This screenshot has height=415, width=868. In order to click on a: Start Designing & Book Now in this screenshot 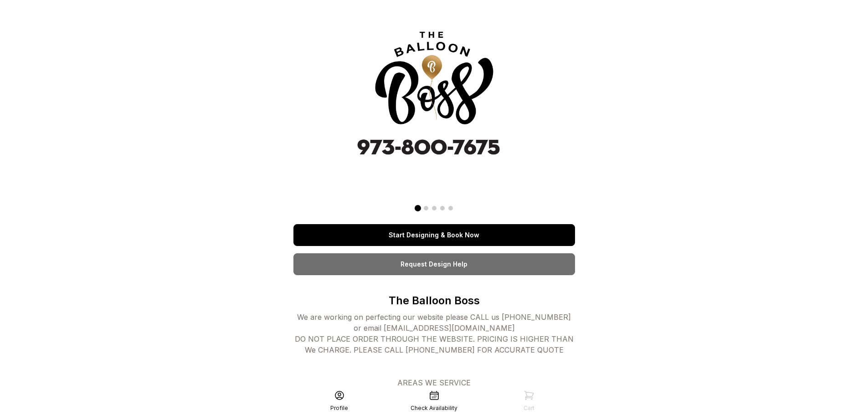, I will do `click(434, 235)`.